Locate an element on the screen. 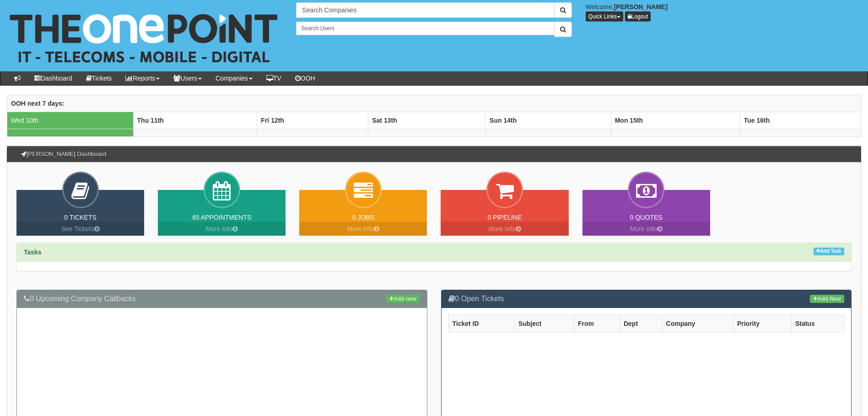 This screenshot has width=868, height=416. a: 0 Quotes is located at coordinates (646, 217).